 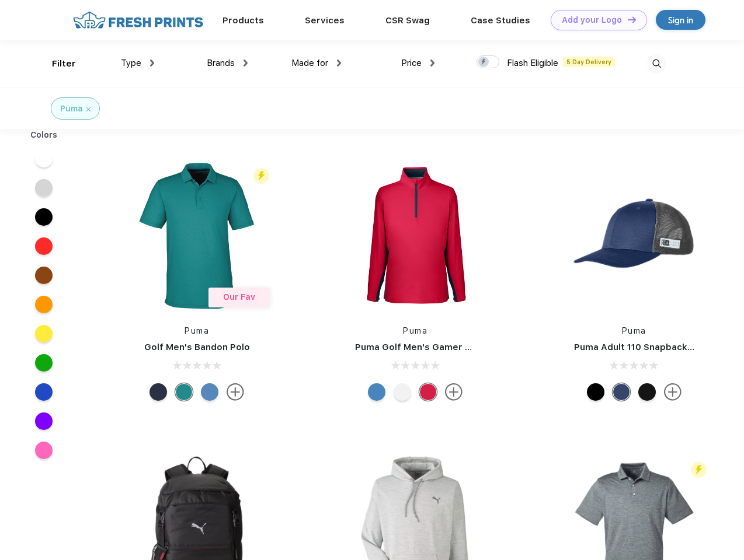 I want to click on div: Pma Blk Pma Blk, so click(x=596, y=392).